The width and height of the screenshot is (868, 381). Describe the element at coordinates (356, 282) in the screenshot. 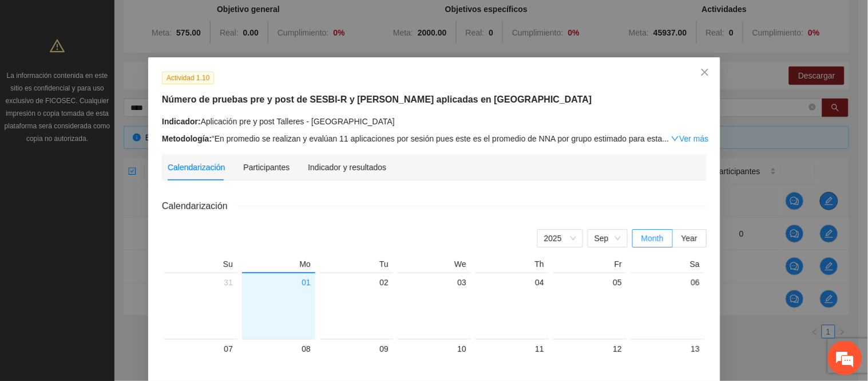

I see `div: 02` at that location.